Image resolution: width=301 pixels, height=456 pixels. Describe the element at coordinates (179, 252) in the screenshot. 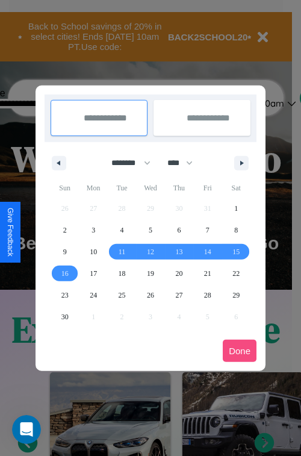

I see `button: 13` at that location.